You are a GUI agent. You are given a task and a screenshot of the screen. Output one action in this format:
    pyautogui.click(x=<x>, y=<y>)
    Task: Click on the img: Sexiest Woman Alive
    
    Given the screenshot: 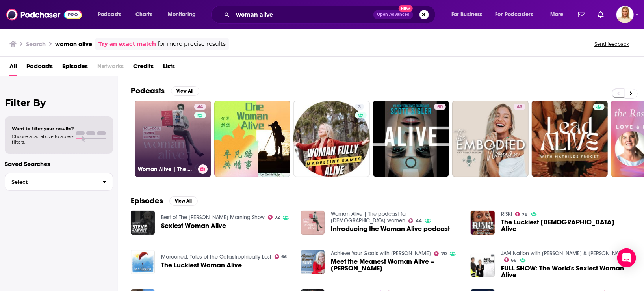 What is the action you would take?
    pyautogui.click(x=143, y=222)
    